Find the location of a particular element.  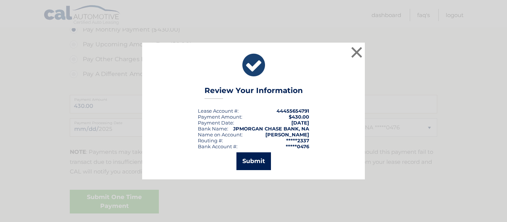

div: Routing #: is located at coordinates (210, 141).